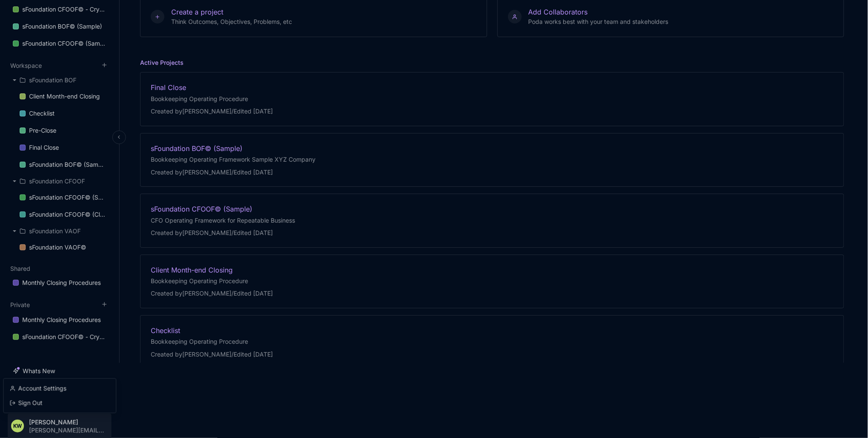 This screenshot has height=438, width=868. What do you see at coordinates (55, 232) in the screenshot?
I see `div: sFoundation VAOF` at bounding box center [55, 232].